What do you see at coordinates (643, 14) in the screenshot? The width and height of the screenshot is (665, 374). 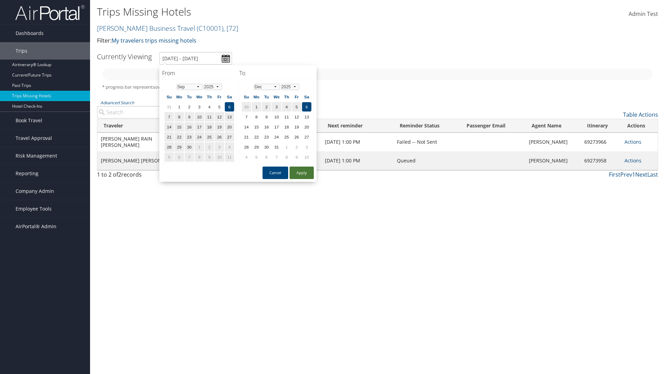 I see `span: Admin Test` at bounding box center [643, 14].